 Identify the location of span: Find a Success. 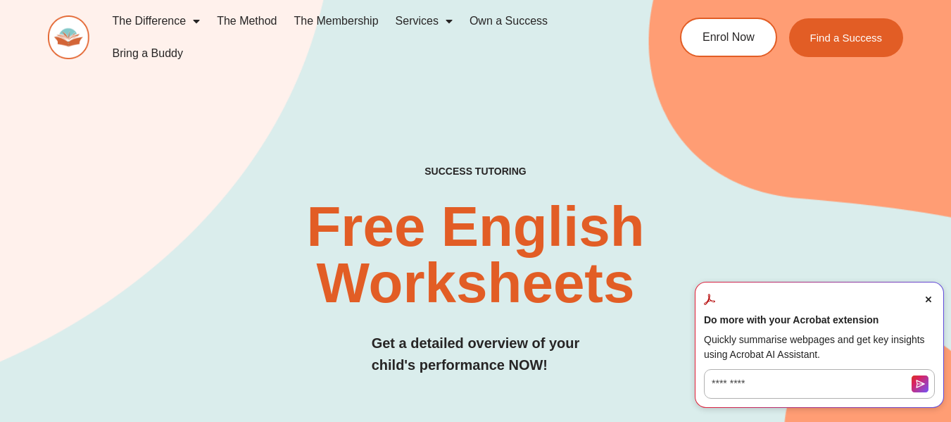
(846, 37).